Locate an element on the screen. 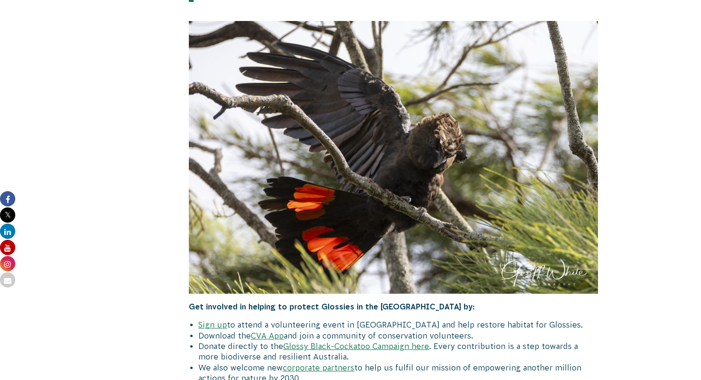 This screenshot has height=380, width=701. a: CVA App is located at coordinates (267, 336).